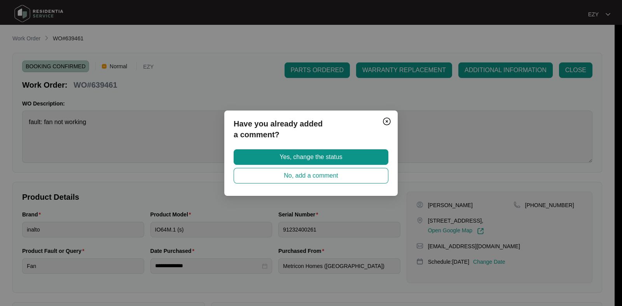 The image size is (622, 306). What do you see at coordinates (311, 176) in the screenshot?
I see `span: No, add a comment` at bounding box center [311, 176].